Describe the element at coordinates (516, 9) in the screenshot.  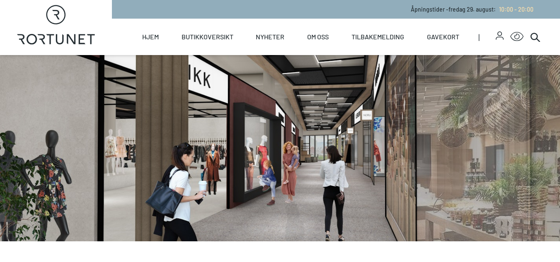
I see `span: 10:00 - 20:00` at that location.